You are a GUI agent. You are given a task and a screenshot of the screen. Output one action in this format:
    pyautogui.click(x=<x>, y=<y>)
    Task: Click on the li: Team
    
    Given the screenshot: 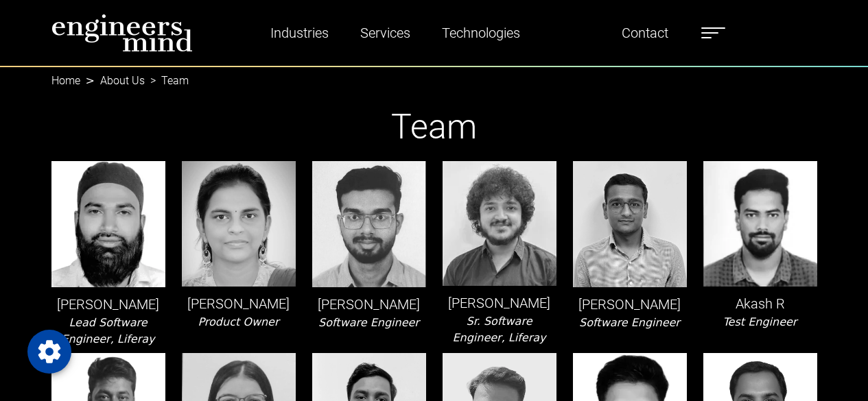 What is the action you would take?
    pyautogui.click(x=166, y=81)
    